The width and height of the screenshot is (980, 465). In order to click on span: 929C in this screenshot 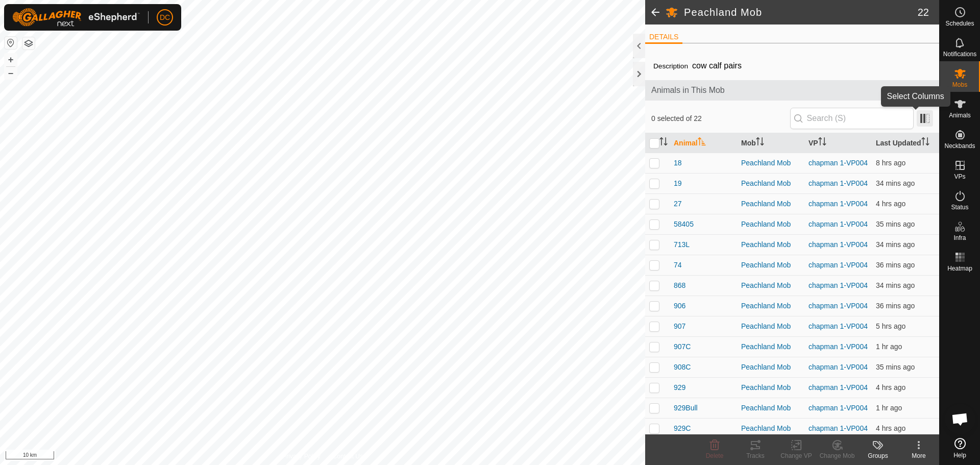, I will do `click(682, 429)`.